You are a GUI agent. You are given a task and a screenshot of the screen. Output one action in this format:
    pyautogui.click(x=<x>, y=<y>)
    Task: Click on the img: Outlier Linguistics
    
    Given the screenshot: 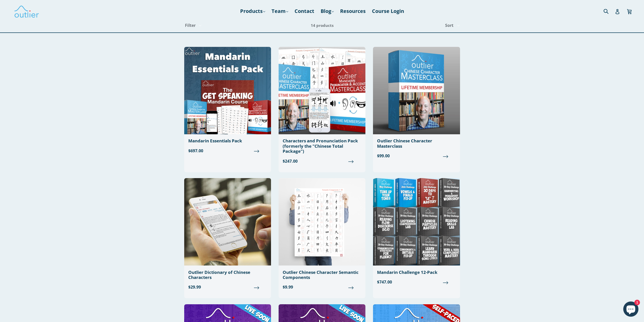 What is the action you would take?
    pyautogui.click(x=27, y=11)
    